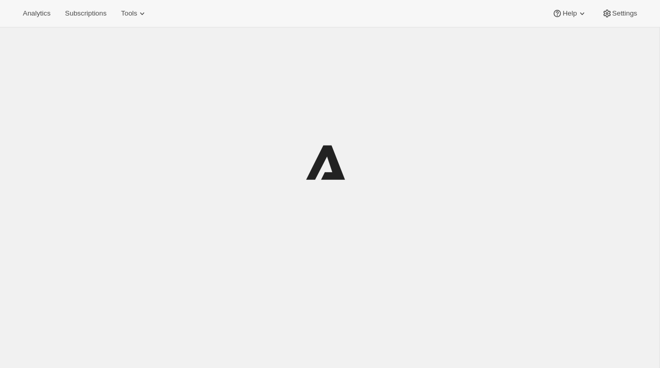 This screenshot has height=368, width=660. What do you see at coordinates (134, 13) in the screenshot?
I see `button: Tools` at bounding box center [134, 13].